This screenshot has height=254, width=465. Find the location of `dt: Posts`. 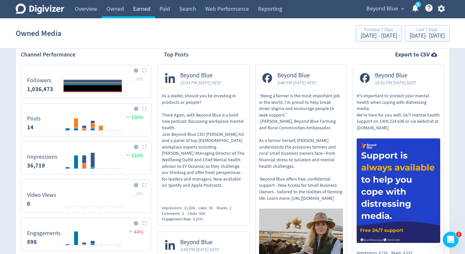

dt: Posts is located at coordinates (34, 118).